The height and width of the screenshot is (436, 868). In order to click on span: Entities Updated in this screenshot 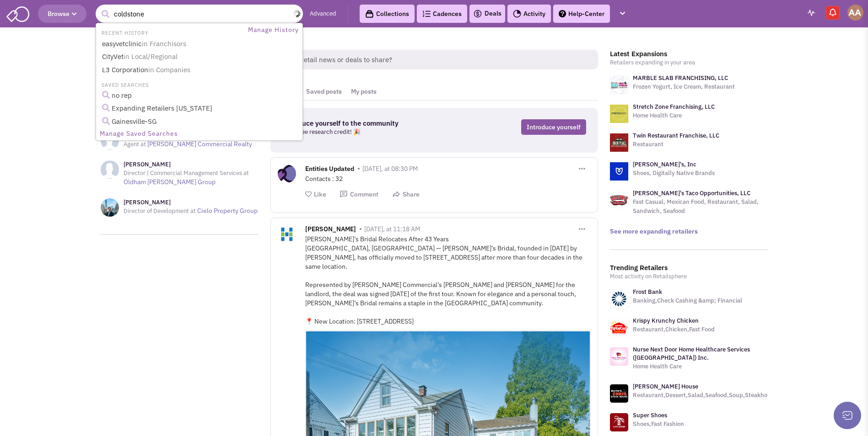, I will do `click(329, 169)`.